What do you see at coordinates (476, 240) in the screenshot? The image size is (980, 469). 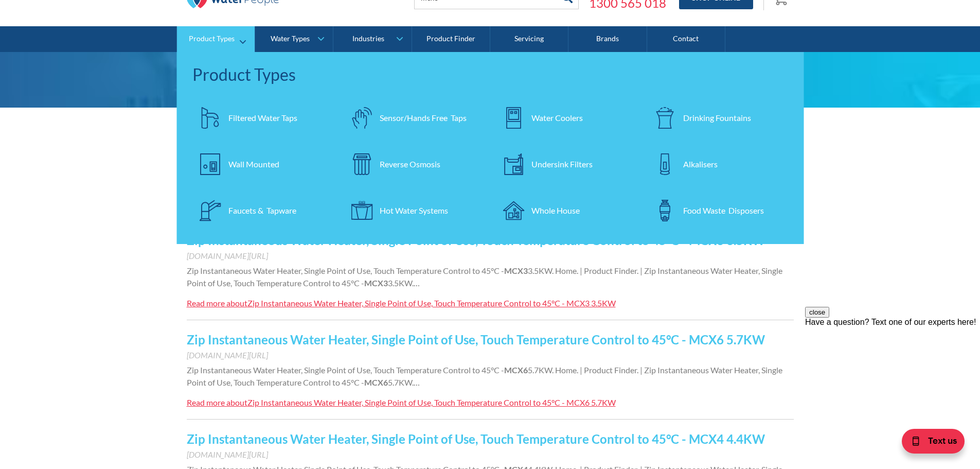 I see `a: Zip Instantaneous Water Heater, Single Point of Use, Touch Temperature Control to 45°C - MCX3 3.5KW` at bounding box center [476, 240].